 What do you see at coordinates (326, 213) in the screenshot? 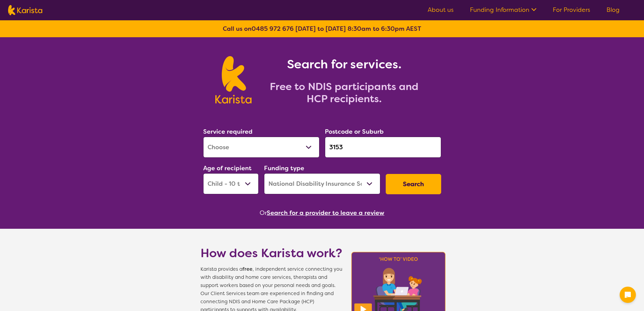
I see `button: Search for a provider to leave a review` at bounding box center [326, 213].